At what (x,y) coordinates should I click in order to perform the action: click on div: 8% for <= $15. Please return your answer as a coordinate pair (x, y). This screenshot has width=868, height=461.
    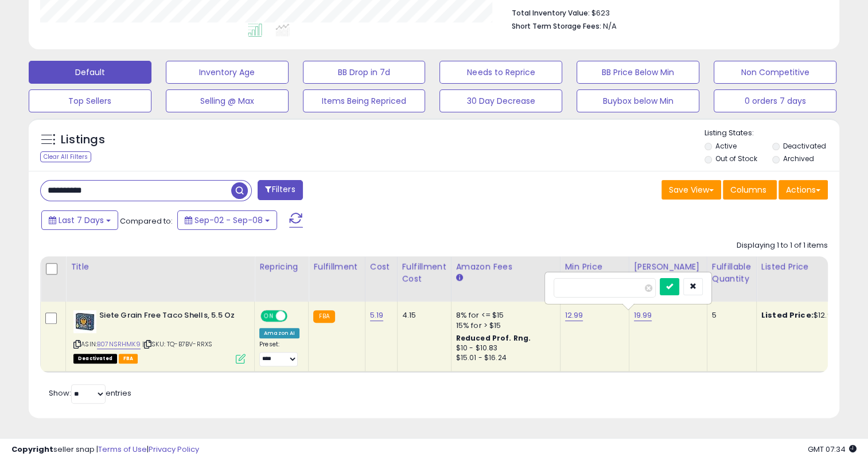
    Looking at the image, I should click on (504, 315).